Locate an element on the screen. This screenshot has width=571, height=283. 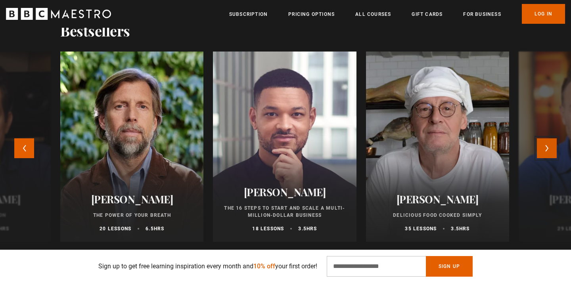
p: 6.5 is located at coordinates (155, 229).